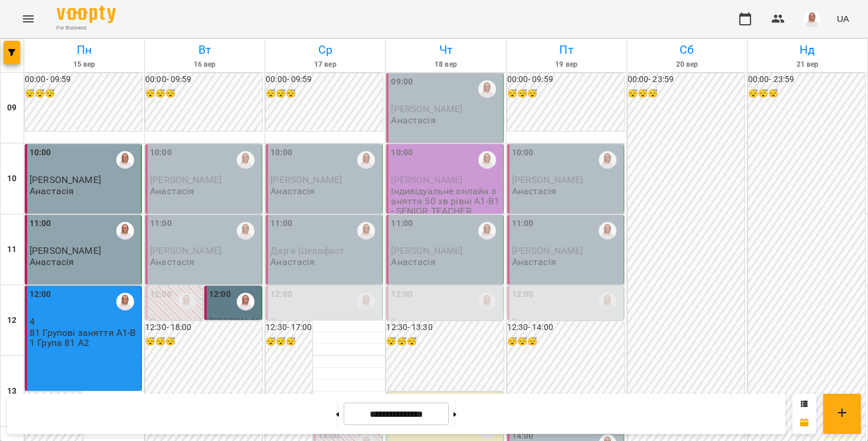 The height and width of the screenshot is (441, 868). What do you see at coordinates (325, 49) in the screenshot?
I see `h6: Ср` at bounding box center [325, 49].